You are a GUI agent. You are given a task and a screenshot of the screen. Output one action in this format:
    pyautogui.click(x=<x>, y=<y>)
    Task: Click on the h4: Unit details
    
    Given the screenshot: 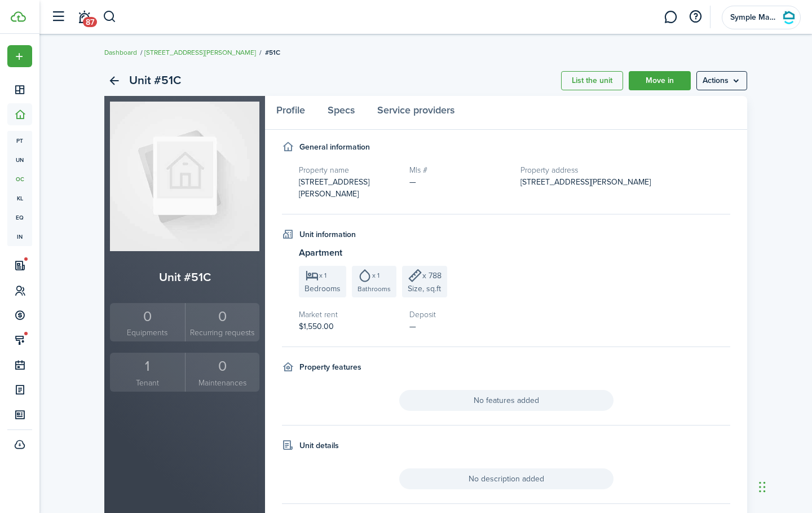 What is the action you would take?
    pyautogui.click(x=319, y=445)
    